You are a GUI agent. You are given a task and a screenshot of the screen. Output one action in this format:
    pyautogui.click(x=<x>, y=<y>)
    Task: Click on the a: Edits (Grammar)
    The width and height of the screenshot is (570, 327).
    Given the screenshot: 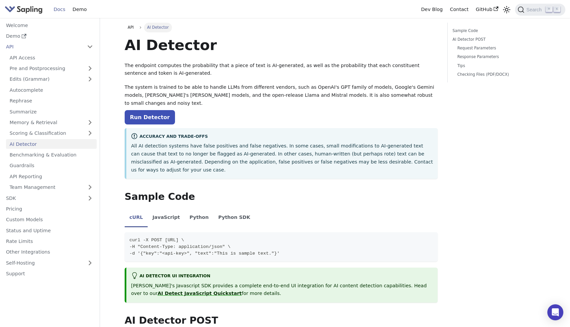 What is the action you would take?
    pyautogui.click(x=51, y=79)
    